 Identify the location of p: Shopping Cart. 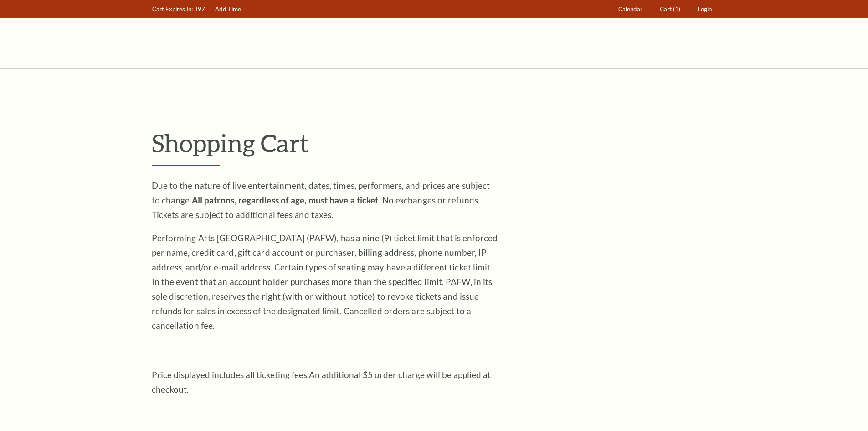
(434, 143).